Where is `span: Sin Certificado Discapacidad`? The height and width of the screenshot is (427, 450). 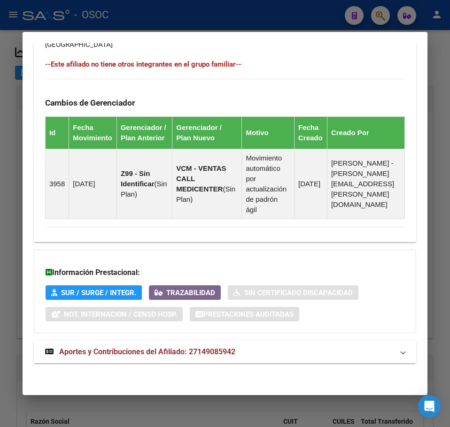 span: Sin Certificado Discapacidad is located at coordinates (298, 293).